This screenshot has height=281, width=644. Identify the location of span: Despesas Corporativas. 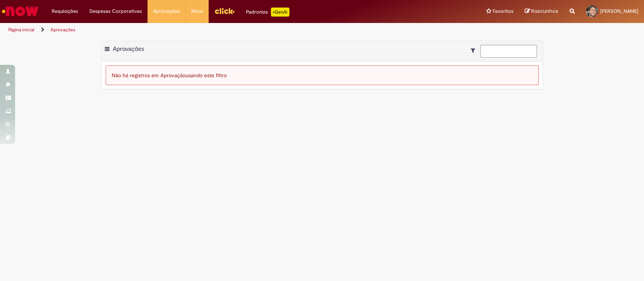
(115, 11).